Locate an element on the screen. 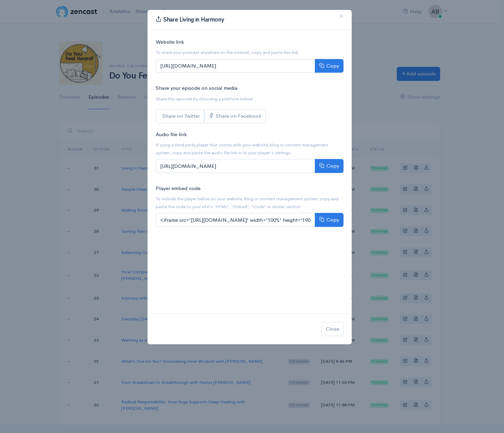 This screenshot has width=504, height=433. a: Share on Facebook is located at coordinates (234, 116).